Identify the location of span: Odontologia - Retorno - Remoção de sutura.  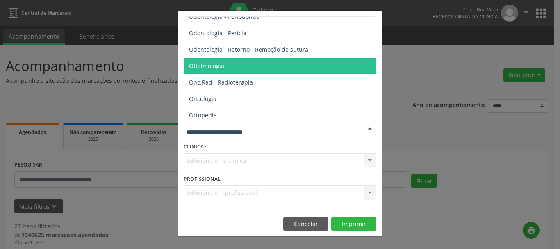
(248, 49).